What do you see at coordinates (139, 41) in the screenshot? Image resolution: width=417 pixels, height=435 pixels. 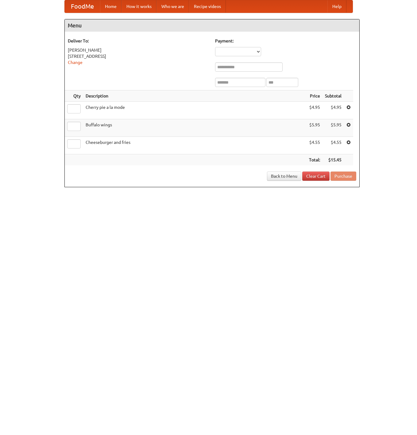 I see `h5: Deliver To:` at bounding box center [139, 41].